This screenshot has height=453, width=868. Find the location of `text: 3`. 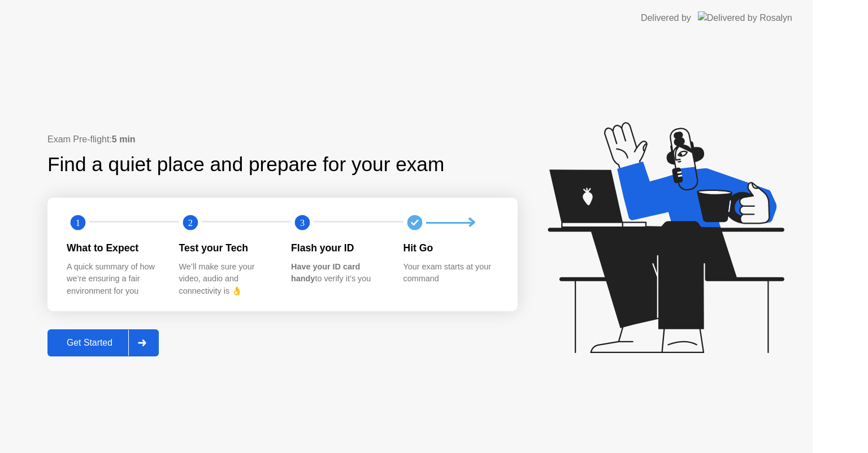

text: 3 is located at coordinates (302, 223).